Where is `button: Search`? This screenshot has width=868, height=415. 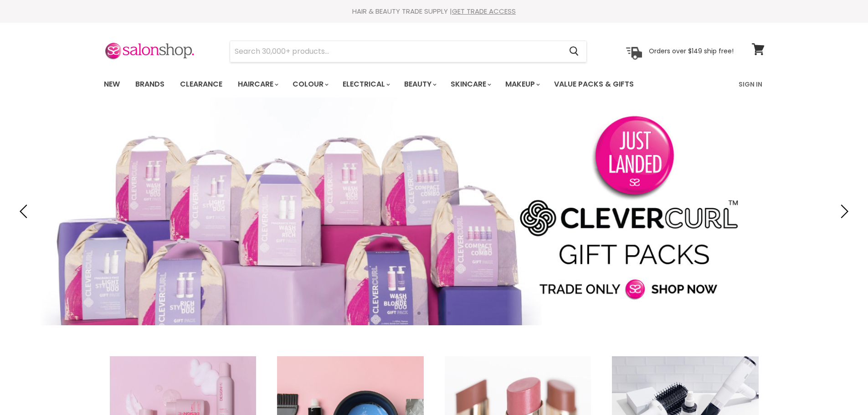 button: Search is located at coordinates (574, 51).